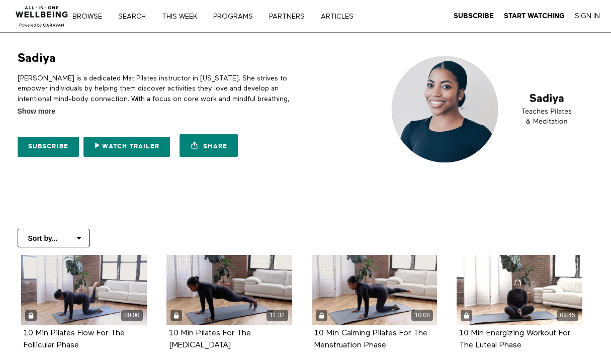 This screenshot has width=611, height=364. What do you see at coordinates (290, 17) in the screenshot?
I see `a: PARTNERS` at bounding box center [290, 17].